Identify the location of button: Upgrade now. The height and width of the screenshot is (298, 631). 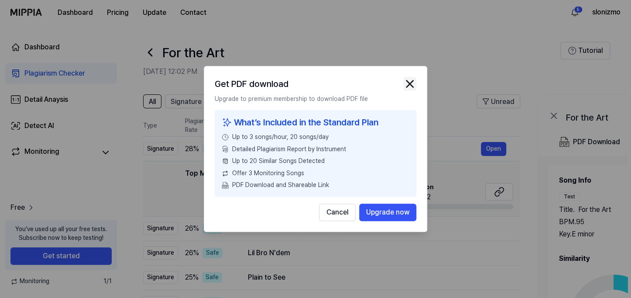
(388, 212).